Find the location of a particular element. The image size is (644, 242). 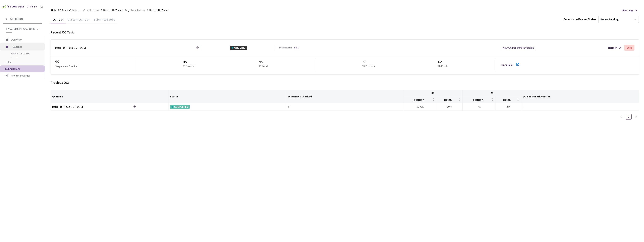

p: Sequences Checked is located at coordinates (67, 66).